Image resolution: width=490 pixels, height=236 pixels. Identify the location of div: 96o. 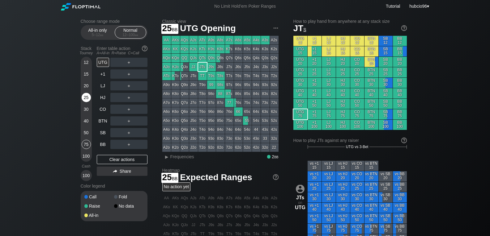
(211, 112).